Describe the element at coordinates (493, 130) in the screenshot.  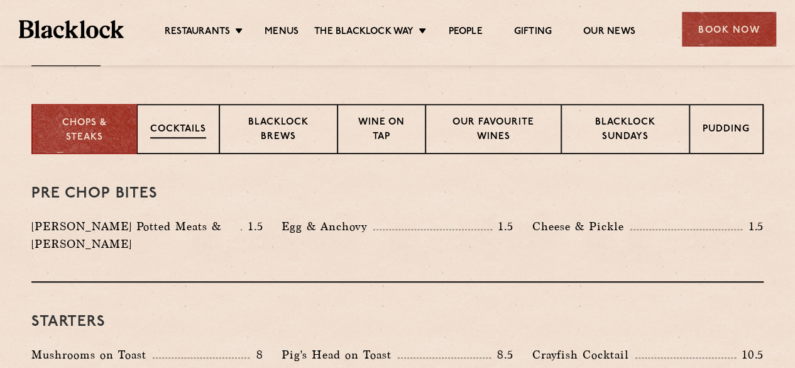
I see `p: Our favourite wines` at that location.